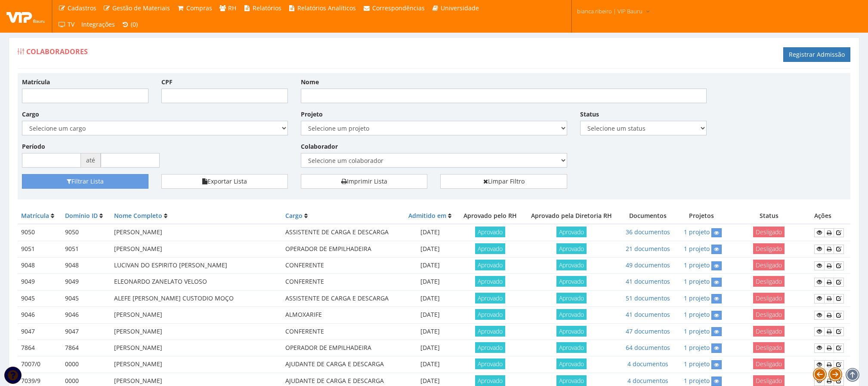 This screenshot has width=868, height=386. What do you see at coordinates (311, 114) in the screenshot?
I see `label: Projeto` at bounding box center [311, 114].